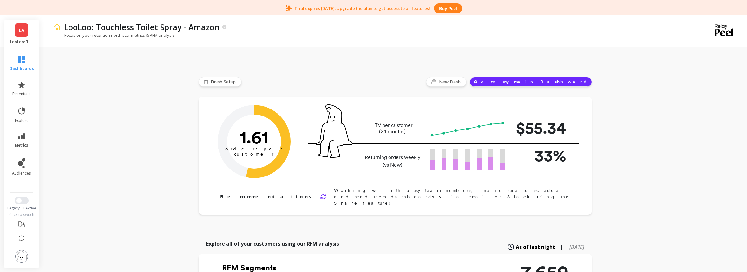 The height and width of the screenshot is (272, 747). Describe the element at coordinates (22, 69) in the screenshot. I see `span: dashboards` at that location.